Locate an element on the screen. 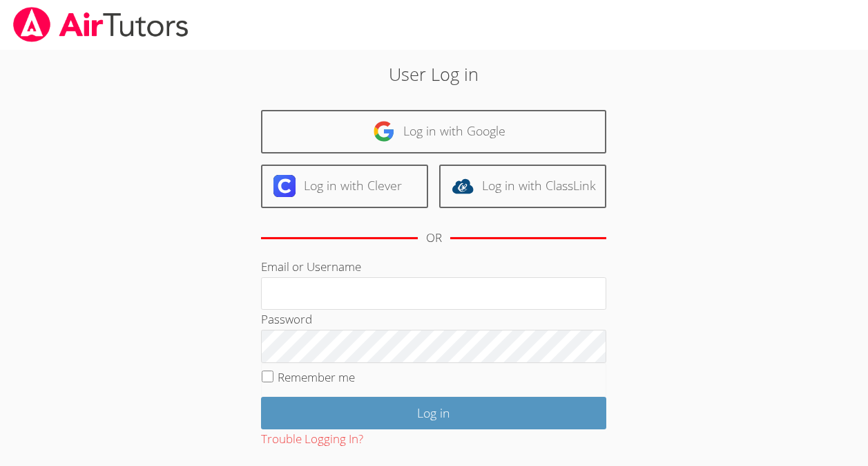  label: Remember me is located at coordinates (317, 376).